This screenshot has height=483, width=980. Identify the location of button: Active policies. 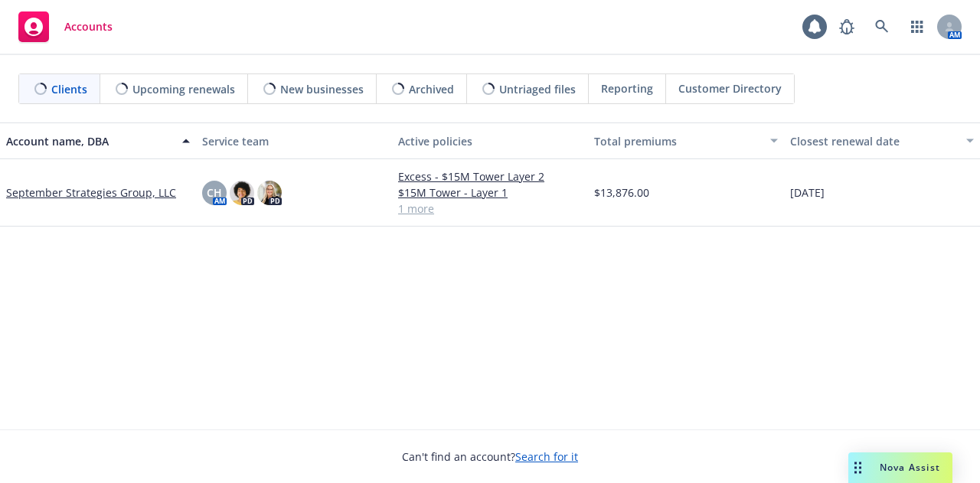
(490, 141).